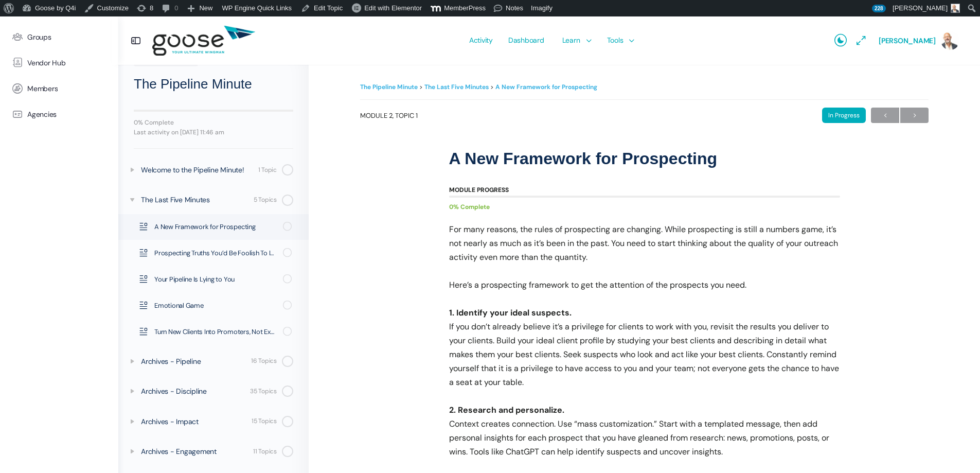 This screenshot has height=473, width=980. Describe the element at coordinates (644, 347) in the screenshot. I see `p: If you don’t already believe it’s a privilege for clients to work with you, revisit the results y...` at that location.